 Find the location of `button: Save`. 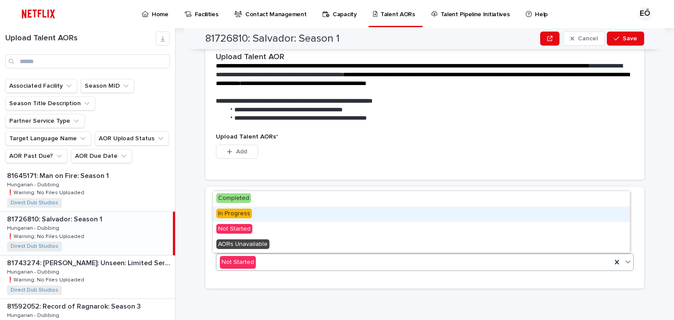

button: Save is located at coordinates (626, 39).